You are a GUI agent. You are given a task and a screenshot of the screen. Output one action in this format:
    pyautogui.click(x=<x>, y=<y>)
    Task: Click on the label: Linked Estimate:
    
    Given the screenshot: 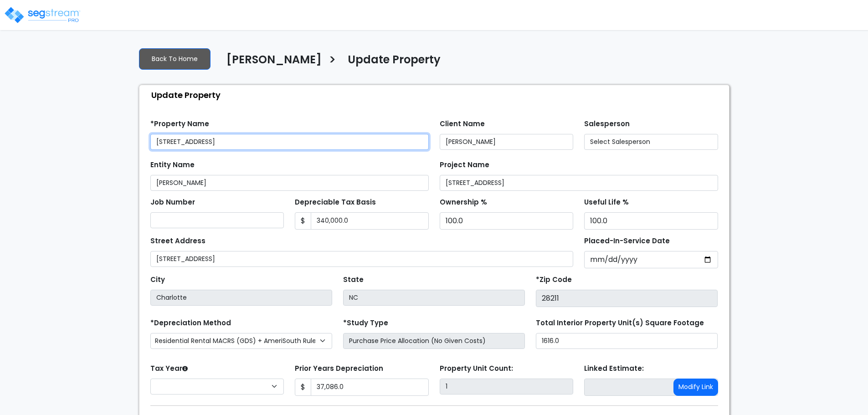 What is the action you would take?
    pyautogui.click(x=613, y=368)
    